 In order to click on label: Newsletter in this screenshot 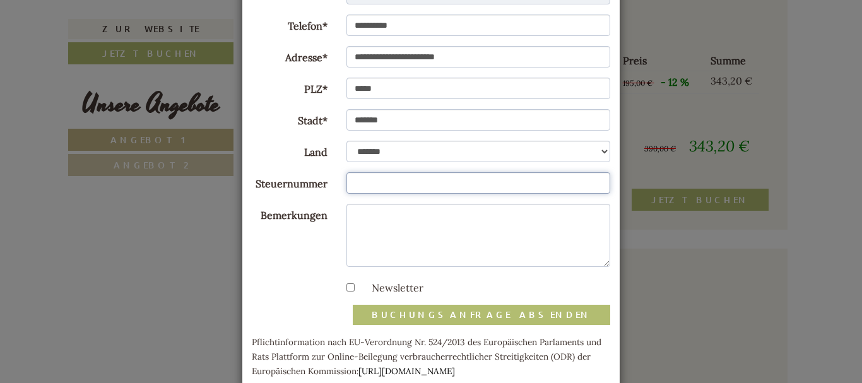, I will do `click(391, 288)`.